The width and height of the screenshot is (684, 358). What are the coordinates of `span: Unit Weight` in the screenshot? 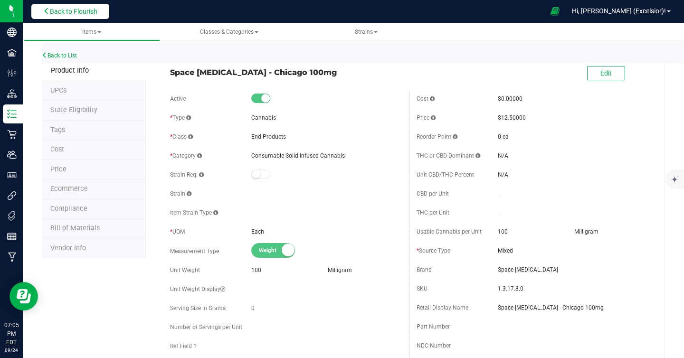 It's located at (185, 270).